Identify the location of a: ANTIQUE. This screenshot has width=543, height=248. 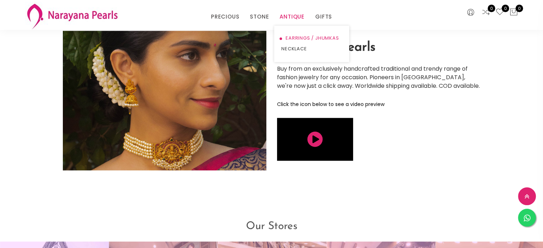
(292, 17).